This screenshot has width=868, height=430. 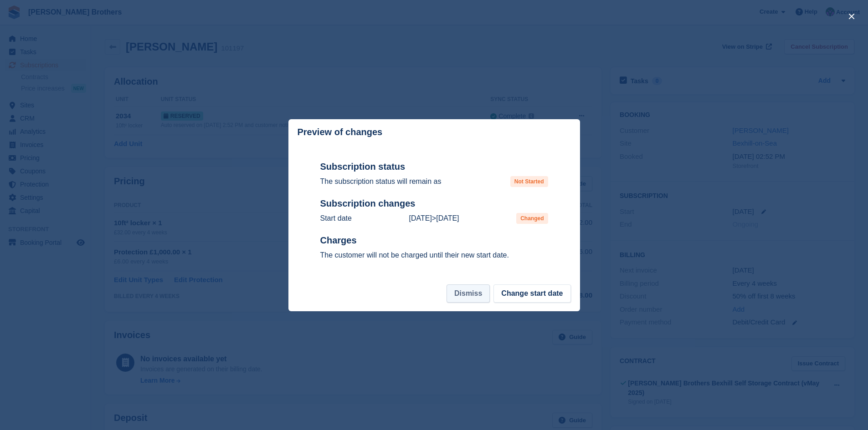 What do you see at coordinates (532, 218) in the screenshot?
I see `span: Changed` at bounding box center [532, 218].